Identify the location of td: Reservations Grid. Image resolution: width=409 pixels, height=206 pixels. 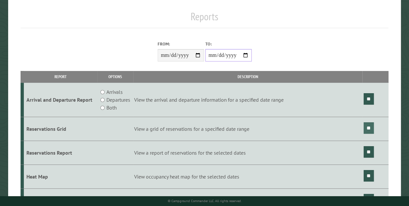
(61, 129).